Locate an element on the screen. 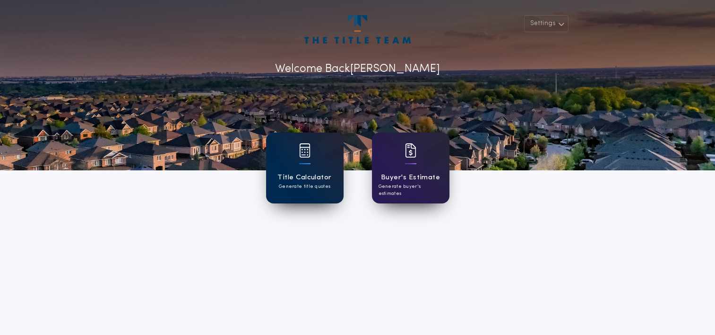 Image resolution: width=715 pixels, height=335 pixels. img: account-logo is located at coordinates (357, 29).